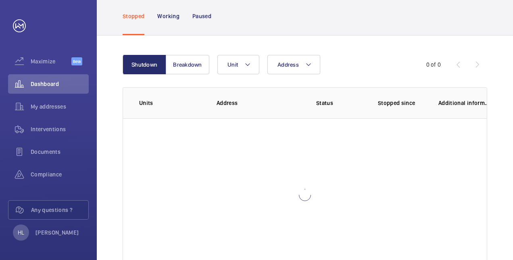  What do you see at coordinates (144, 65) in the screenshot?
I see `button: Shutdown` at bounding box center [144, 65].